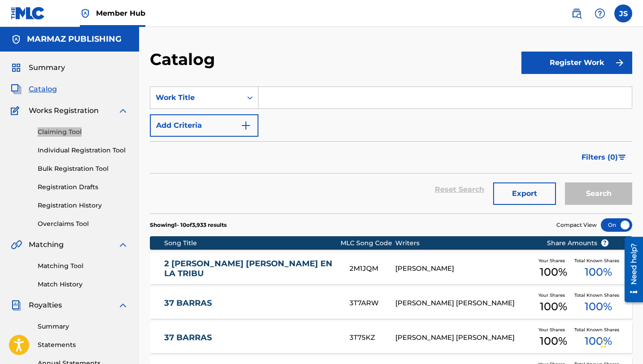  I want to click on span: Matching, so click(46, 245).